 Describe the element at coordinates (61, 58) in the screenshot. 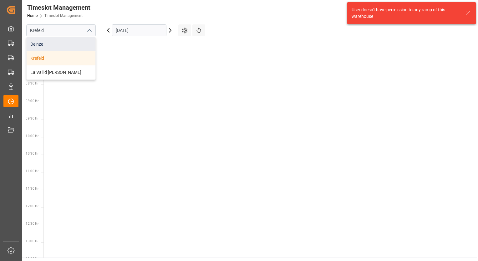

I see `div: Krefeld` at that location.